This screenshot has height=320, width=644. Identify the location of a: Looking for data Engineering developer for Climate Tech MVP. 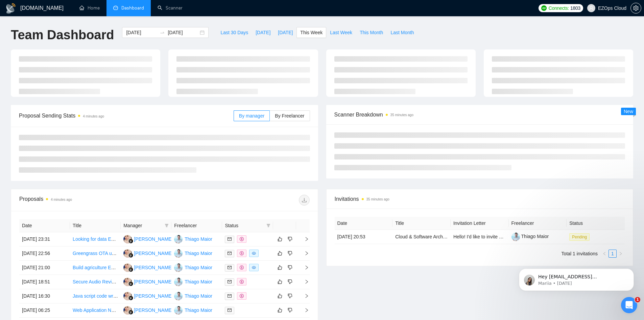
(137, 239).